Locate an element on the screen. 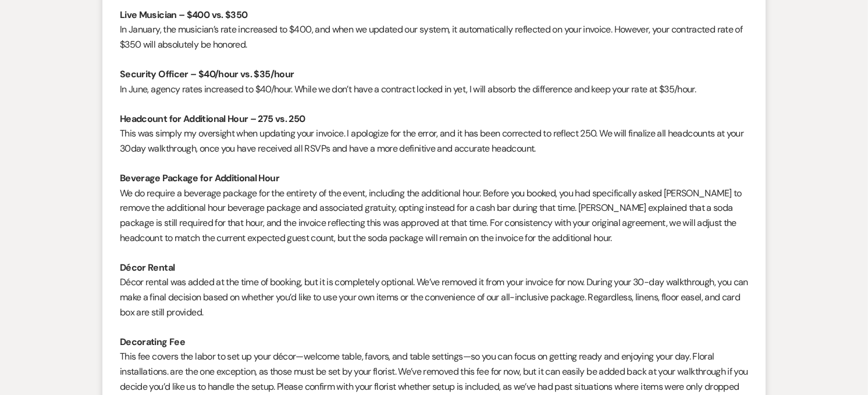  strong: Décor Rental is located at coordinates (147, 268).